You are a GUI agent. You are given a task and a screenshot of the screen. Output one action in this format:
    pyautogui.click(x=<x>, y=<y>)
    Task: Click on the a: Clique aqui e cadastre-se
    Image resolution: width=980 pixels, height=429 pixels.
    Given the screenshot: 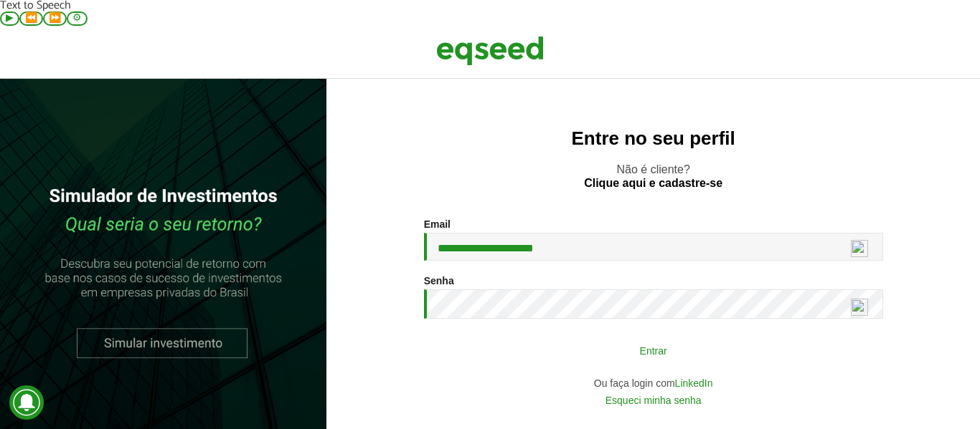 What is the action you would take?
    pyautogui.click(x=653, y=184)
    